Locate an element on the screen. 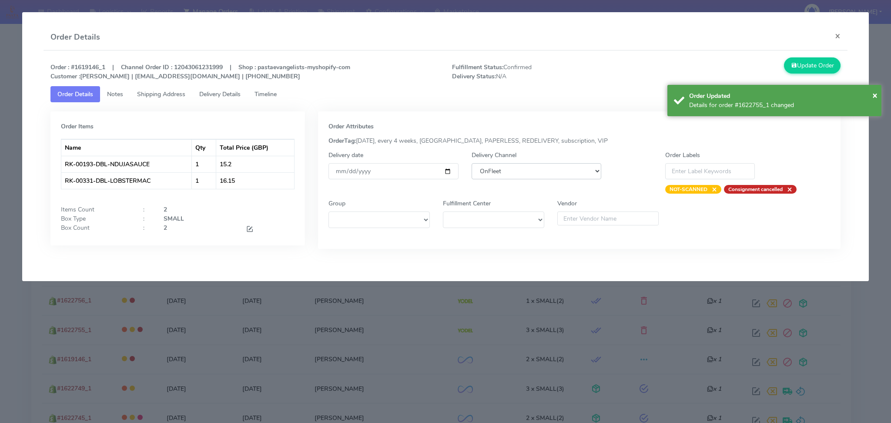  strong: Order : #1619146_1 | Channel Order ID : 12043061231999 | Shop : pastaevangelists-myshopify-com [P... is located at coordinates (200, 72).